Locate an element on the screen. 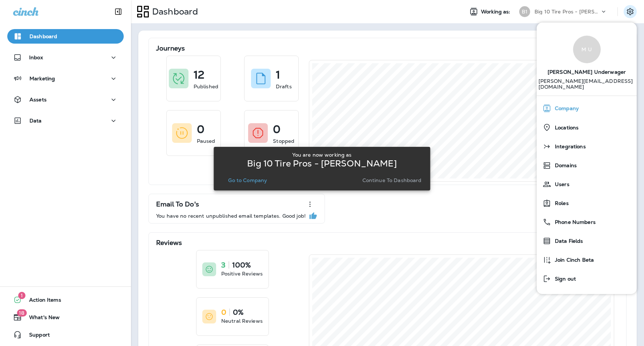 The height and width of the screenshot is (346, 644). a: Users is located at coordinates (587, 184).